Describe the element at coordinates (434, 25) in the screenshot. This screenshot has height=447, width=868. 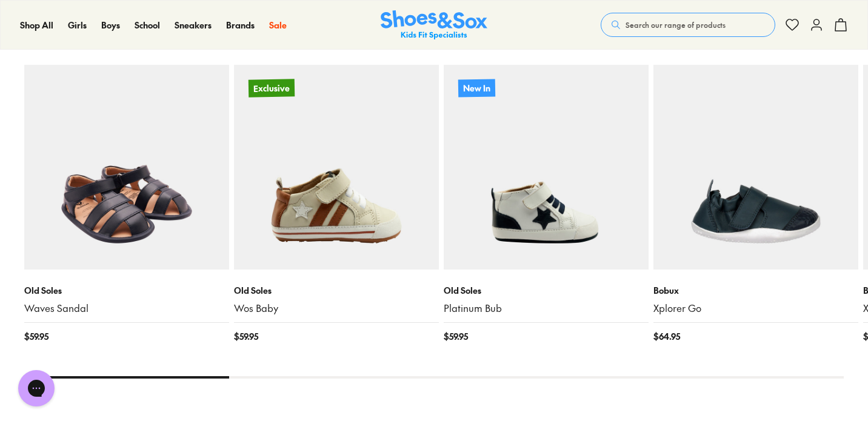
I see `a: Shoes & Sox` at that location.